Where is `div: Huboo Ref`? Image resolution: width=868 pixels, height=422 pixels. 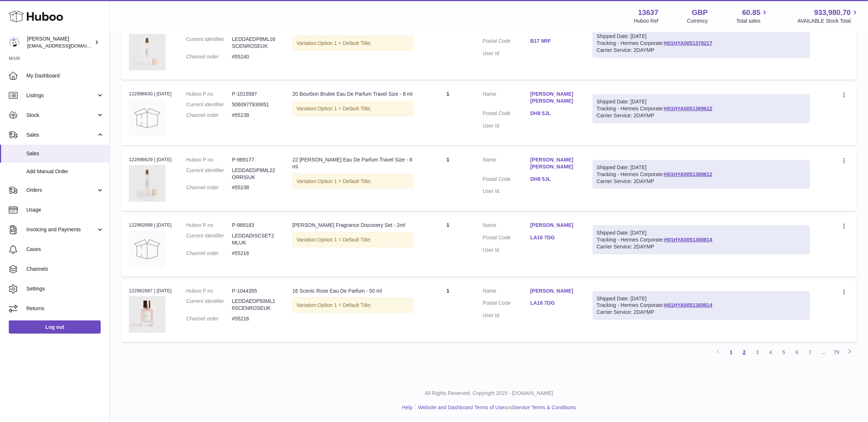
div: Huboo Ref is located at coordinates (646, 21).